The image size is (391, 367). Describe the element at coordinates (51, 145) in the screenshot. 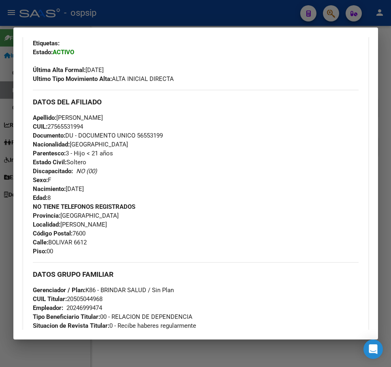

I see `strong: Nacionalidad:` at that location.